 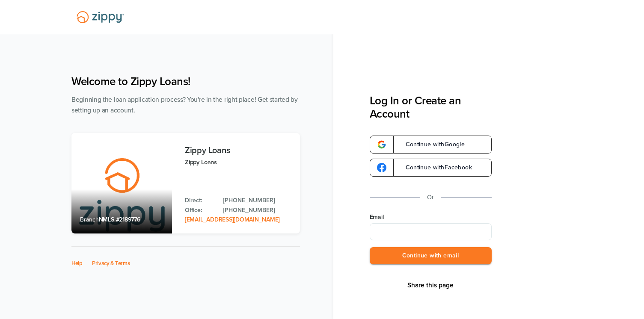 What do you see at coordinates (430, 232) in the screenshot?
I see `input: Email Address` at bounding box center [430, 232].